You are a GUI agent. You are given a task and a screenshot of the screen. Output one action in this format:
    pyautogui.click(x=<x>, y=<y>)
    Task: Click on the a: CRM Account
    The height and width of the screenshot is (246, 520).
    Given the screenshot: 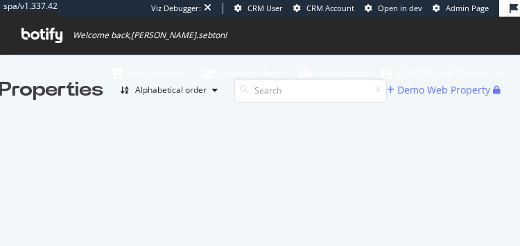 What is the action you would take?
    pyautogui.click(x=324, y=8)
    